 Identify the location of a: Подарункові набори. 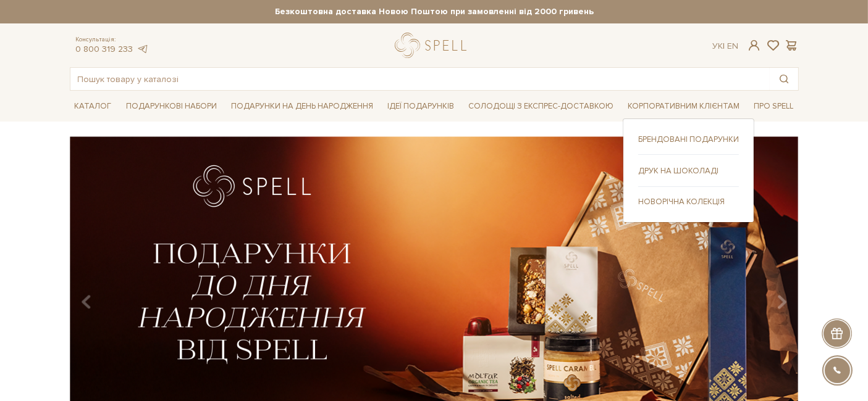
(171, 106).